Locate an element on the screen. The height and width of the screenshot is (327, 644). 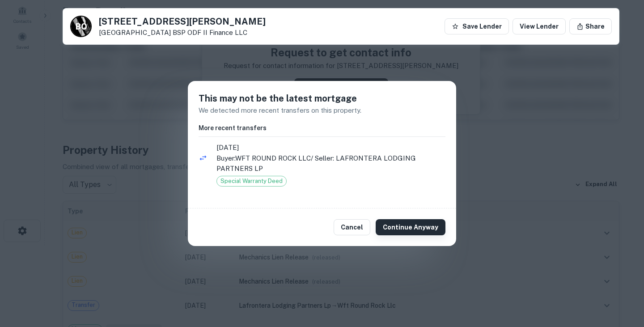
p: Buyer: WFT ROUND ROCK LLC / Seller: LAFRONTERA LODGING PARTNERS LP is located at coordinates (331, 163).